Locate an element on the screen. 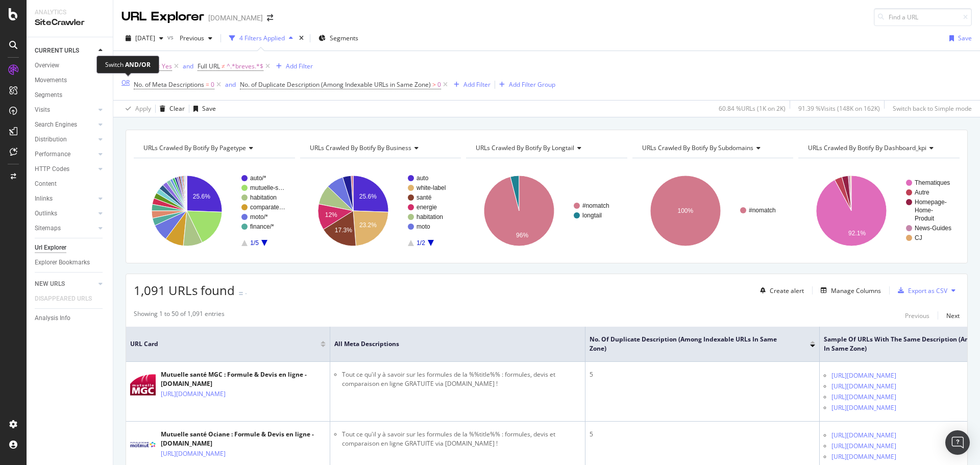  a: Search Engines is located at coordinates (64, 124).